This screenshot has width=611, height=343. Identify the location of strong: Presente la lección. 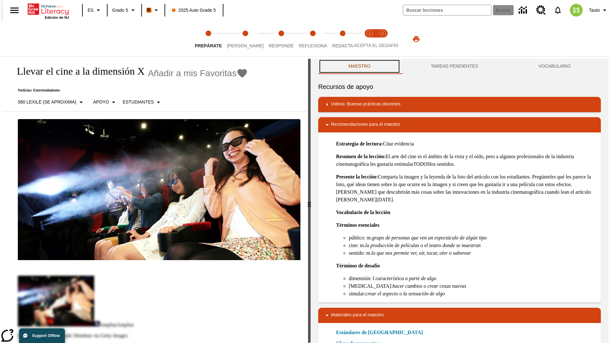
(356, 177).